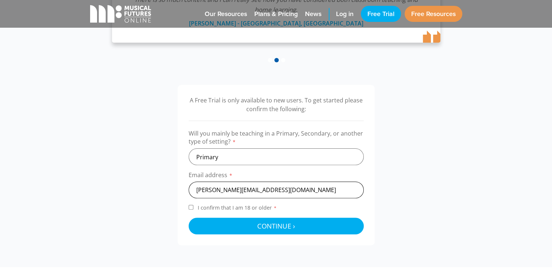  What do you see at coordinates (276, 105) in the screenshot?
I see `p: A Free Trial is only available to new users. To get started please confirm the following:` at bounding box center [276, 105].